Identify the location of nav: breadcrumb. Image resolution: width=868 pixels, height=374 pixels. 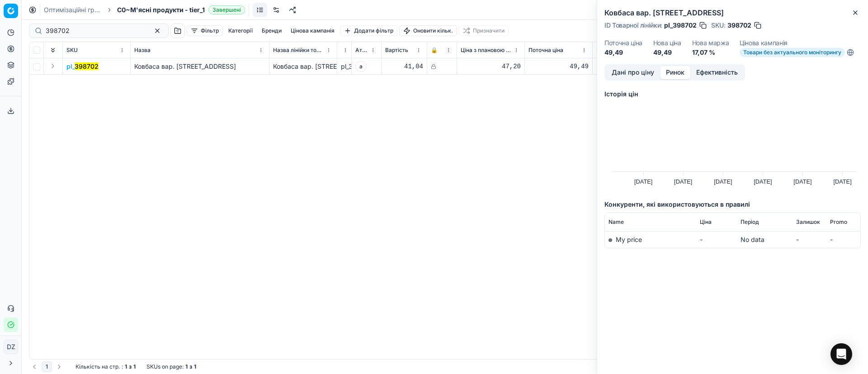
(144, 10).